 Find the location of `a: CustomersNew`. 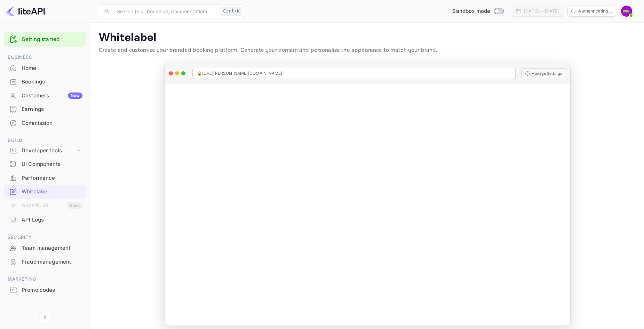

a: CustomersNew is located at coordinates (45, 95).